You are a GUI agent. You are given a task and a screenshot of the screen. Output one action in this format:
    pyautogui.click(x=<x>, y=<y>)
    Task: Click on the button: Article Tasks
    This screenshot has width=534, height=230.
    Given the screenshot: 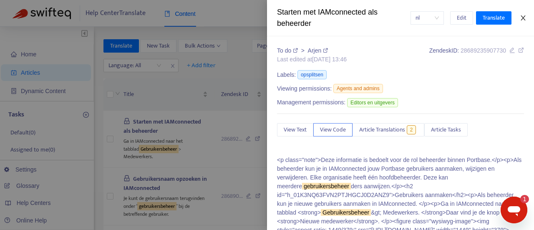 What is the action you would take?
    pyautogui.click(x=446, y=130)
    